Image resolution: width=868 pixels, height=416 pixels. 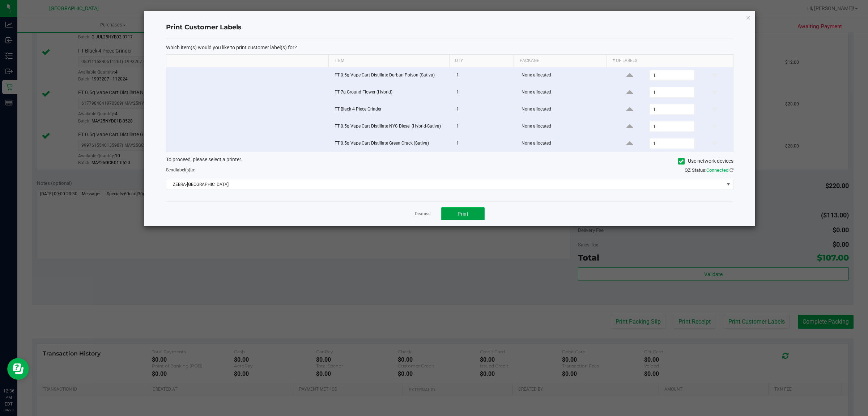 What do you see at coordinates (183, 170) in the screenshot?
I see `span: label(s)` at bounding box center [183, 170].